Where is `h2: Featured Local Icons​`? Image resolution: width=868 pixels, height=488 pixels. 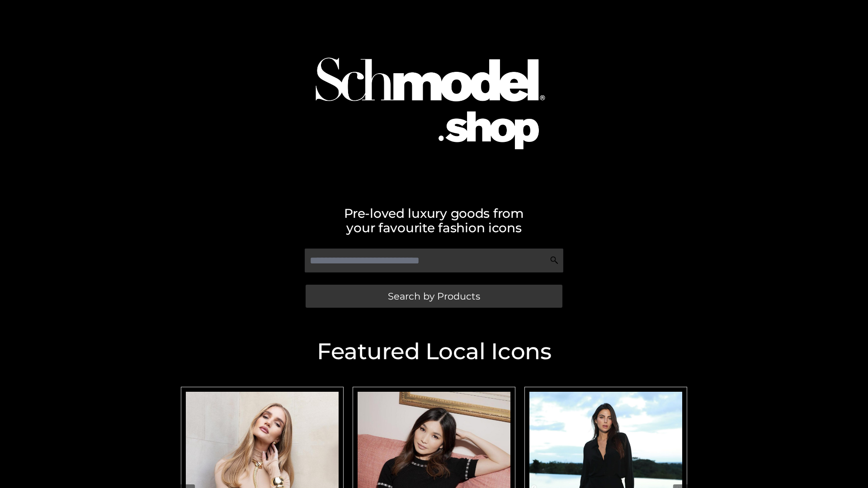
h2: Featured Local Icons​ is located at coordinates (434, 352).